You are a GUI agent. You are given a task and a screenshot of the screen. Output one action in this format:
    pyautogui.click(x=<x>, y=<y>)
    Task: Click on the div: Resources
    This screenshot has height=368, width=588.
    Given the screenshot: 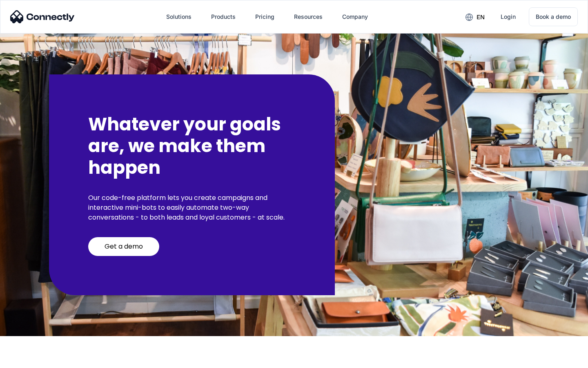 What is the action you would take?
    pyautogui.click(x=308, y=17)
    